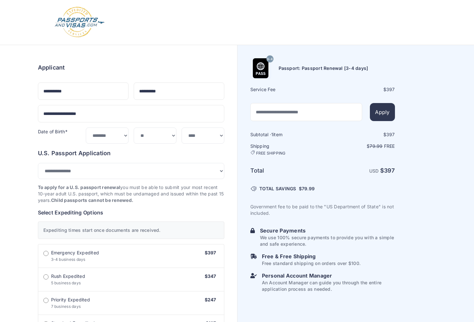 The width and height of the screenshot is (474, 322). I want to click on span: Priority Expedited, so click(70, 299).